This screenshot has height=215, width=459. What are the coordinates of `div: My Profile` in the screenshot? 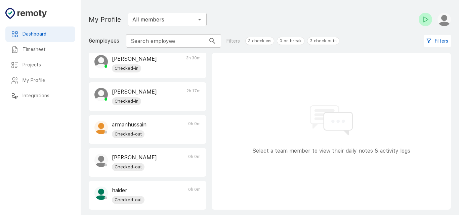 It's located at (40, 81).